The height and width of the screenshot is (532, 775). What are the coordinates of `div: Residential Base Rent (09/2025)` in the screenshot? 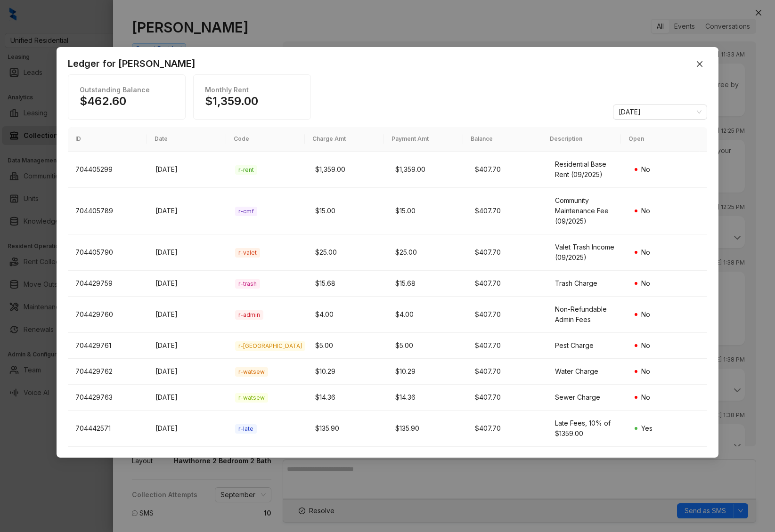 It's located at (587, 170).